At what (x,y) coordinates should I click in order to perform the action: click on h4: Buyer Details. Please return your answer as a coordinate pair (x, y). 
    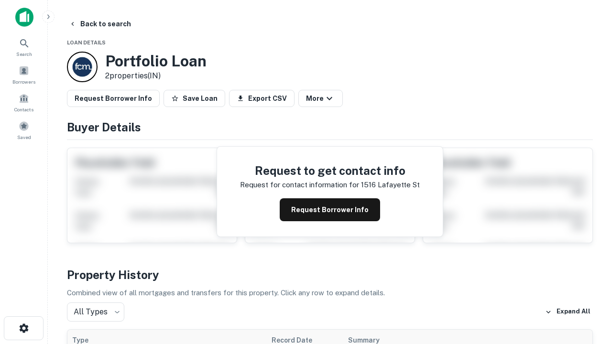
    Looking at the image, I should click on (330, 127).